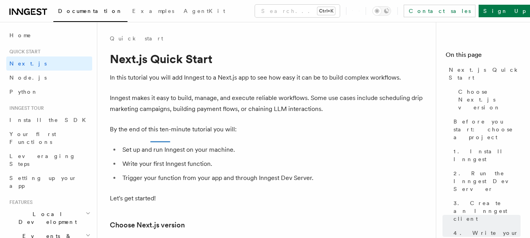  What do you see at coordinates (272, 164) in the screenshot?
I see `li: Write your first Inngest function.` at bounding box center [272, 164].